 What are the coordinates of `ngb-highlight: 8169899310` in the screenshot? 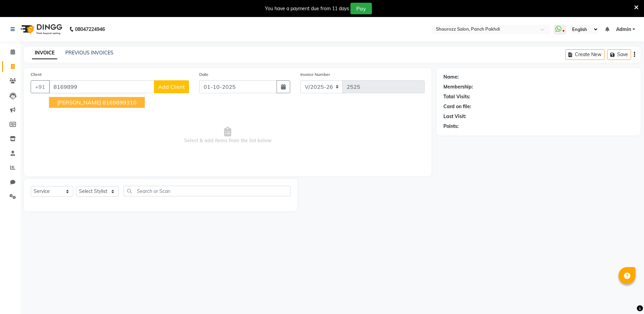 It's located at (120, 102).